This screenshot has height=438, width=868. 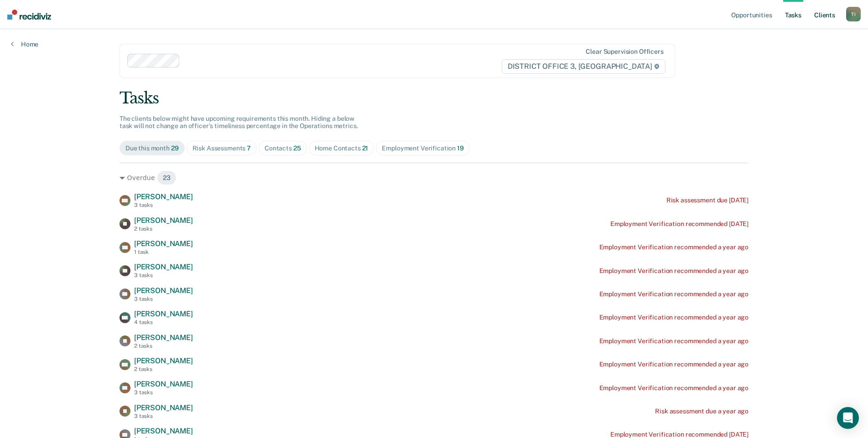 What do you see at coordinates (460, 148) in the screenshot?
I see `span: 19` at bounding box center [460, 148].